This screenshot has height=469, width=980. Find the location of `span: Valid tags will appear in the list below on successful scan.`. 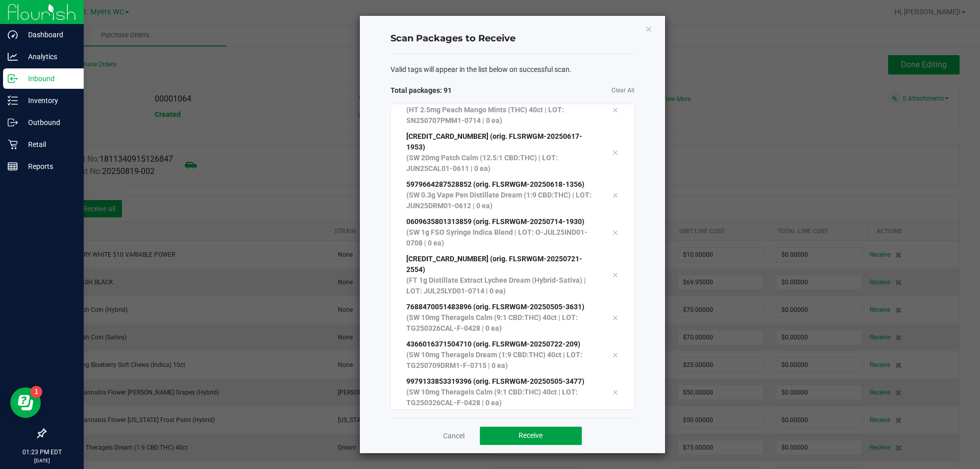

span: Valid tags will appear in the list below on successful scan. is located at coordinates (481, 70).